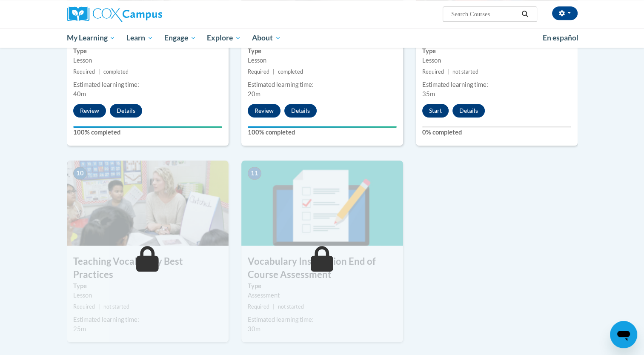 This screenshot has width=644, height=355. I want to click on a: En español, so click(561, 38).